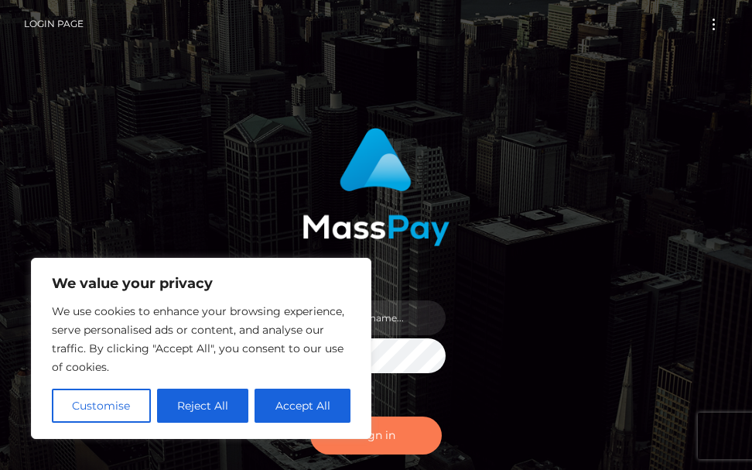 Image resolution: width=752 pixels, height=470 pixels. What do you see at coordinates (203, 406) in the screenshot?
I see `button: Reject All` at bounding box center [203, 406].